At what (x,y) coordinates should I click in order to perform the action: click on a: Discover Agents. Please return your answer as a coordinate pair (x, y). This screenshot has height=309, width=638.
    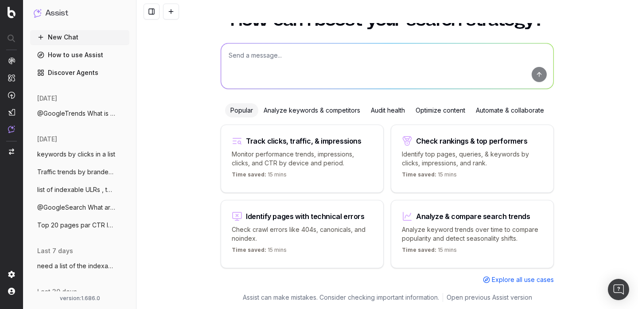
    Looking at the image, I should click on (80, 73).